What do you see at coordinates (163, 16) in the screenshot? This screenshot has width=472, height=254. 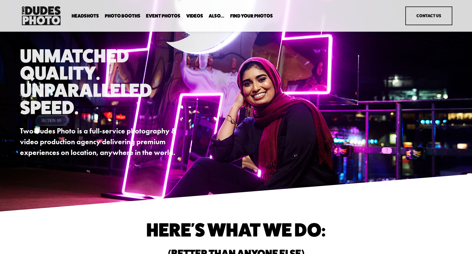 I see `a: Event Photos` at bounding box center [163, 16].